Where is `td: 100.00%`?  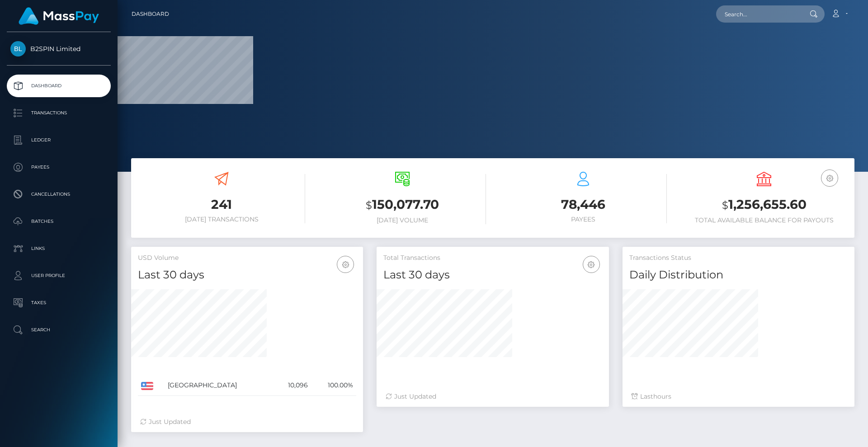 td: 100.00% is located at coordinates (333, 385).